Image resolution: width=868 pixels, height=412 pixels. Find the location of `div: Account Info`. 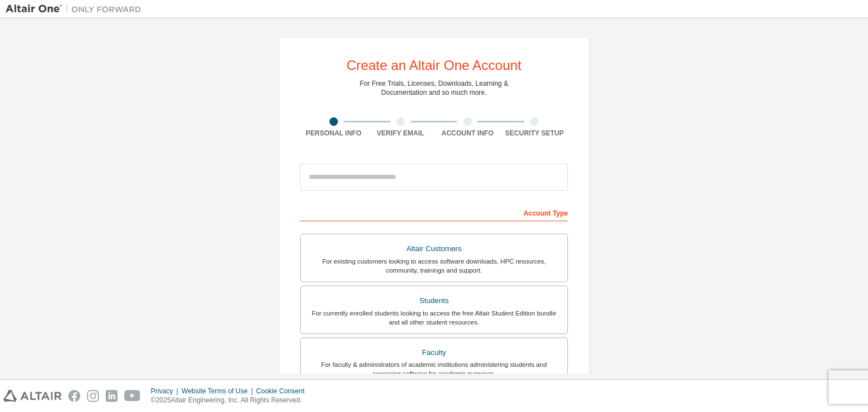

div: Account Info is located at coordinates (467, 133).